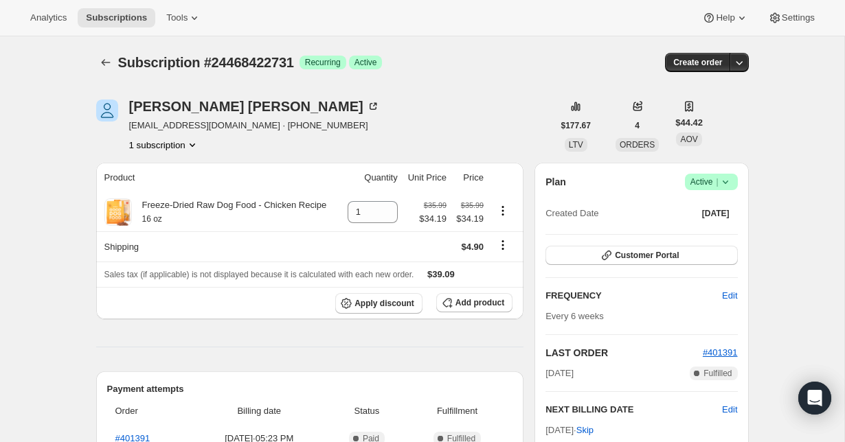 This screenshot has height=442, width=845. I want to click on button: Analytics, so click(48, 18).